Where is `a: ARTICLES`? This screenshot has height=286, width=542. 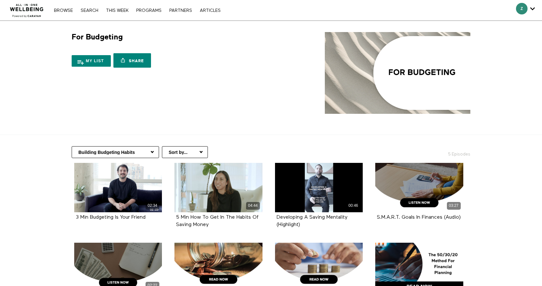
a: ARTICLES is located at coordinates (210, 11).